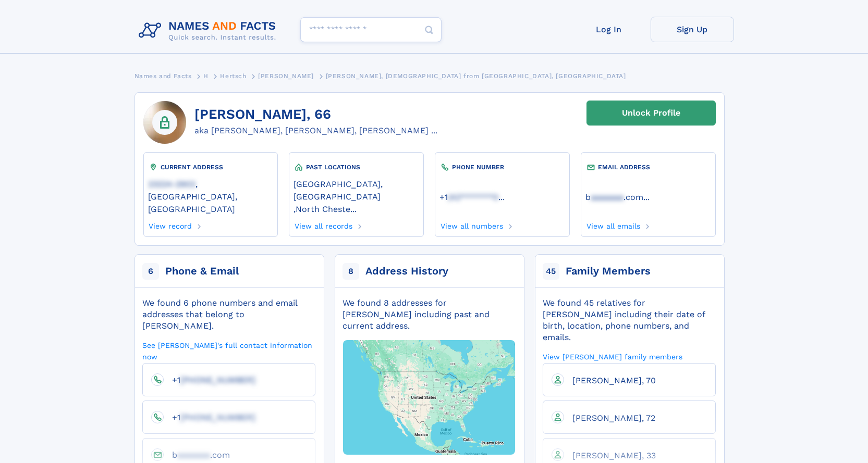 Image resolution: width=868 pixels, height=463 pixels. Describe the element at coordinates (471, 225) in the screenshot. I see `a: View all numbers` at that location.